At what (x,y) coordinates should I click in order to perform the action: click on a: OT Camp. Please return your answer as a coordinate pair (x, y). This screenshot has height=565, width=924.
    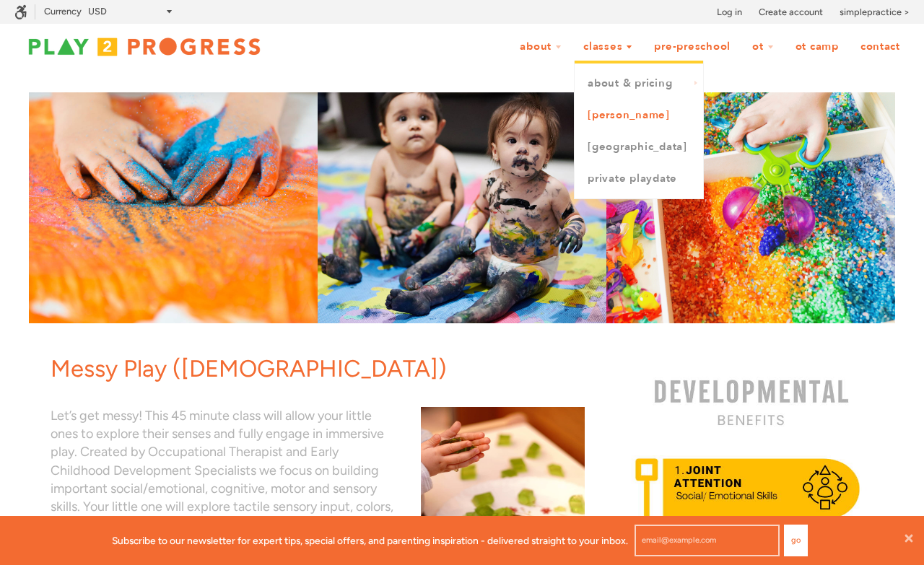
    Looking at the image, I should click on (818, 47).